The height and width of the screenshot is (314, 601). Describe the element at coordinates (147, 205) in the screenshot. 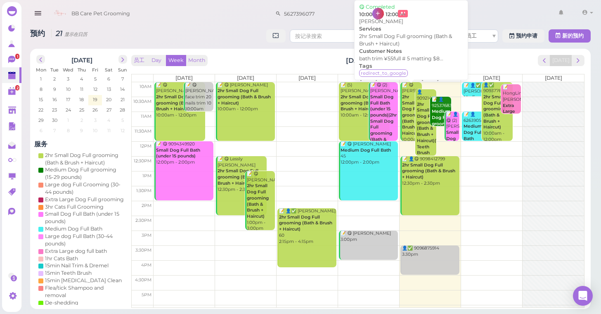

I see `span: 2pm` at that location.